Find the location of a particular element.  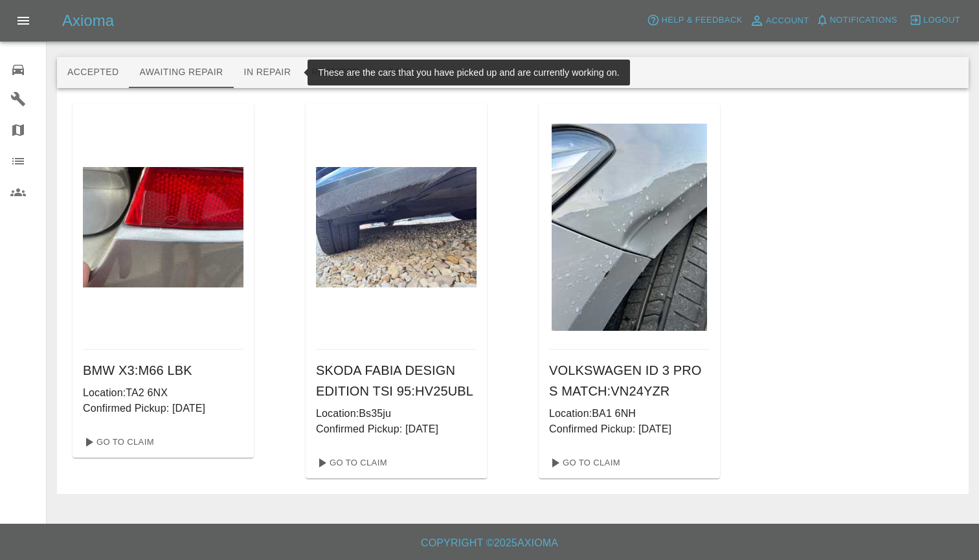

span: Notifications is located at coordinates (864, 20).